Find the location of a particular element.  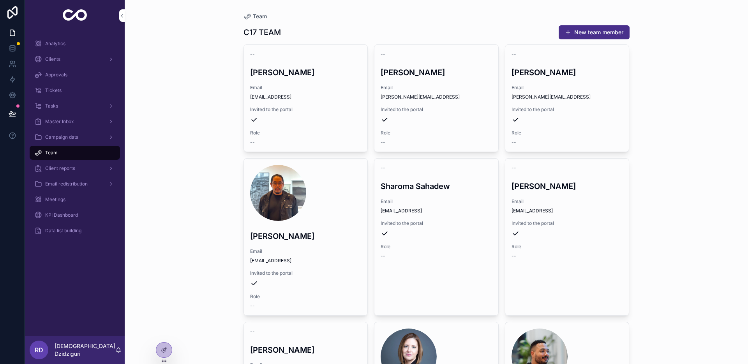

button: New team member is located at coordinates (594, 32).